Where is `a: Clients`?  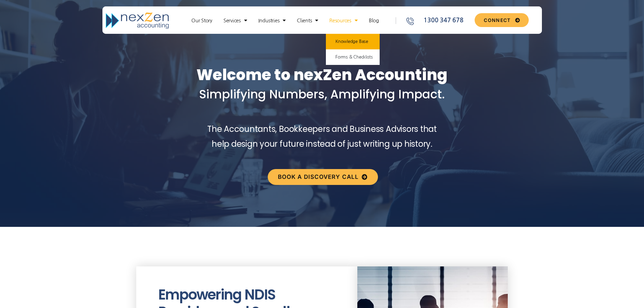 a: Clients is located at coordinates (307, 21).